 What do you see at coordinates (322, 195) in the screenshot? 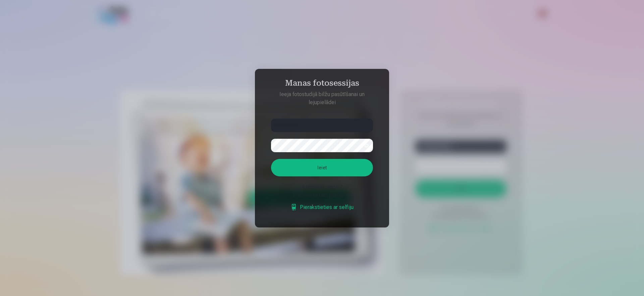
I see `div: Fotosesija bez paroles ?` at bounding box center [322, 195].